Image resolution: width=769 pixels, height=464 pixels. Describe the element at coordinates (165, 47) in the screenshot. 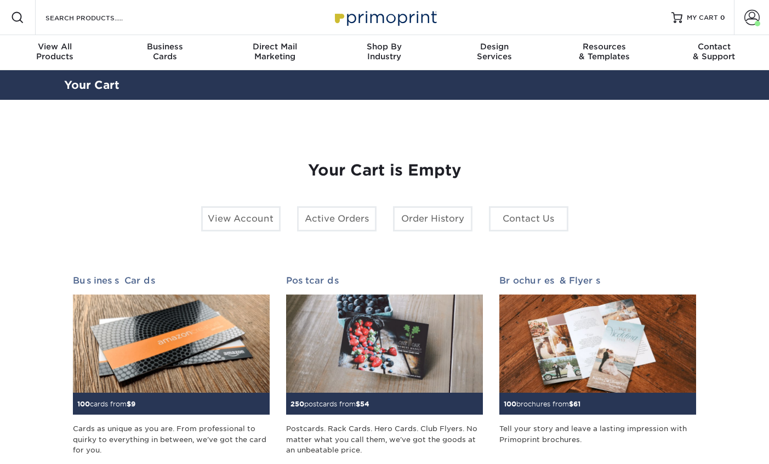

I see `span: Business` at that location.